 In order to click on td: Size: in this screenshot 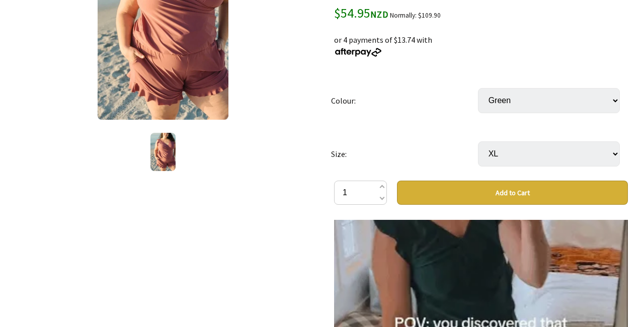, I will do `click(405, 154)`.